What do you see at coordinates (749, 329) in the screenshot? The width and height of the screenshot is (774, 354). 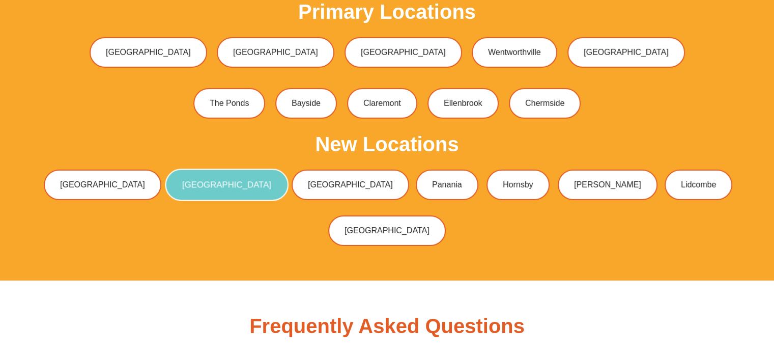 I see `div: Chat Widget` at bounding box center [749, 329].